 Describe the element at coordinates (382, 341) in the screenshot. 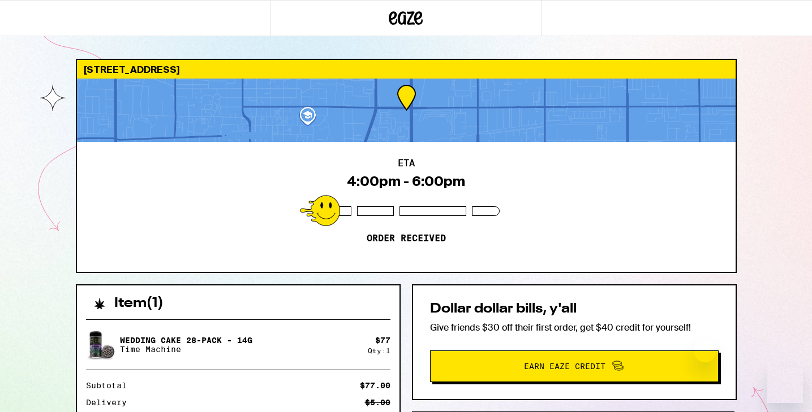

I see `div: $ 77` at that location.